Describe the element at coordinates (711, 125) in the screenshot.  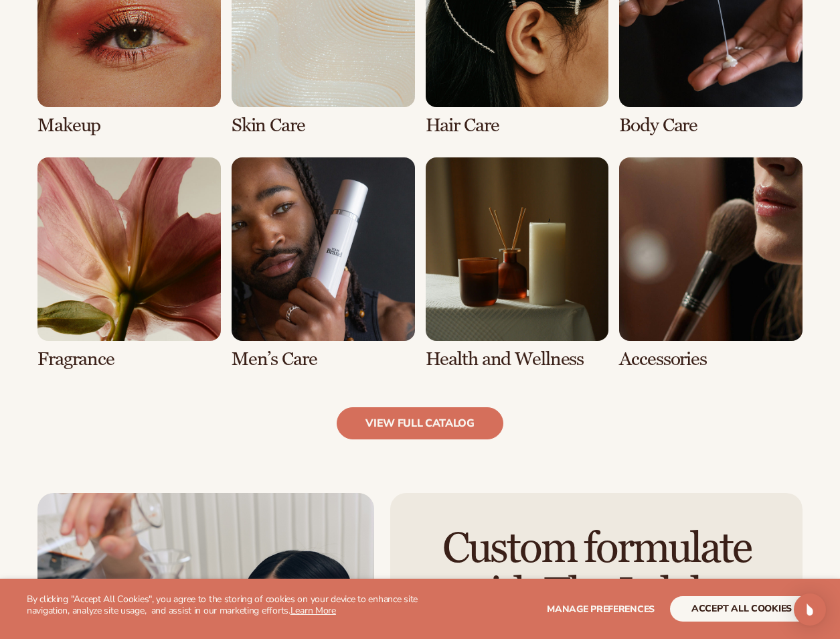
I see `h3: Body Care` at that location.